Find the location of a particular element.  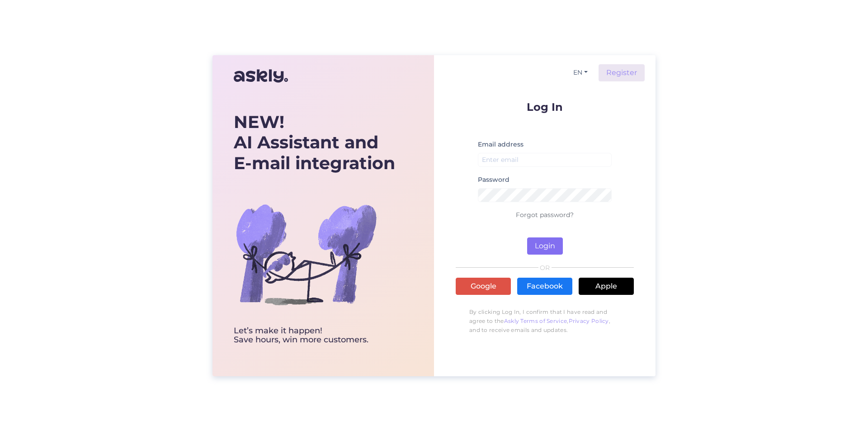

a: Facebook is located at coordinates (544, 286).